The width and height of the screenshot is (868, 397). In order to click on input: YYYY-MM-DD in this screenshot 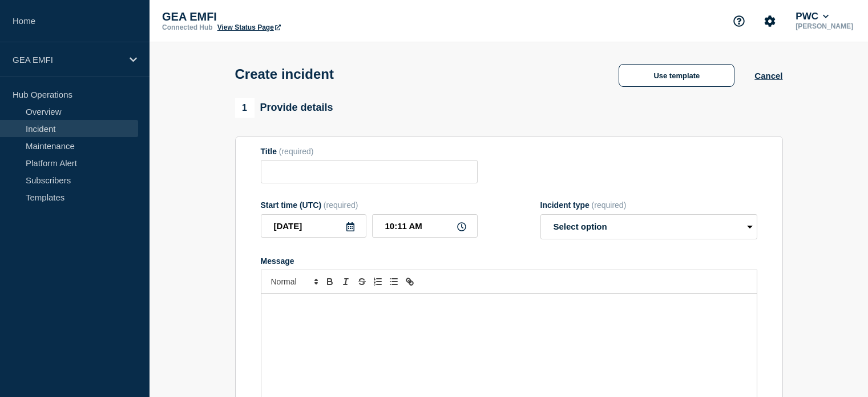, I will do `click(313, 225)`.